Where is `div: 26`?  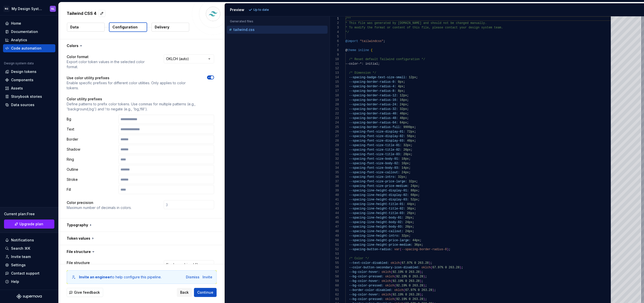 div: 26 is located at coordinates (335, 132).